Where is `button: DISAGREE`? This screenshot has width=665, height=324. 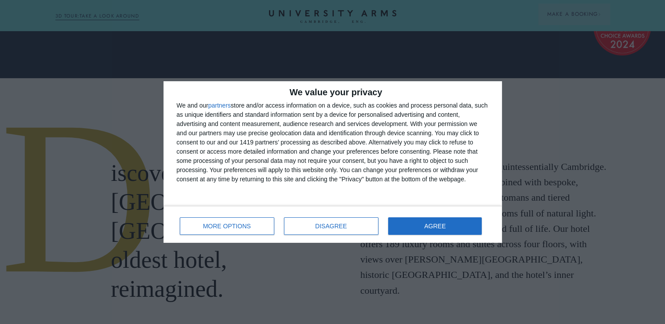
button: DISAGREE is located at coordinates (331, 226).